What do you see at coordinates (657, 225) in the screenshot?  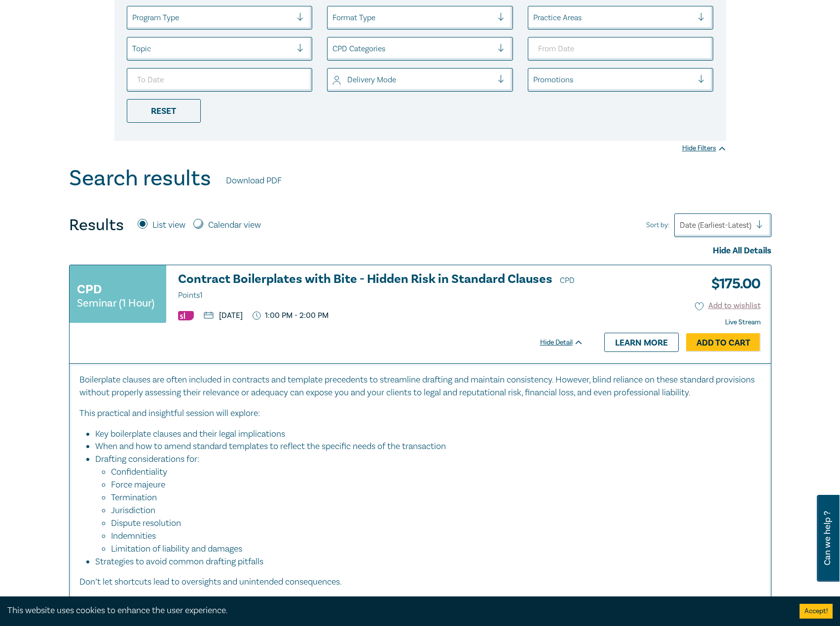 I see `span: Sort by:` at bounding box center [657, 225].